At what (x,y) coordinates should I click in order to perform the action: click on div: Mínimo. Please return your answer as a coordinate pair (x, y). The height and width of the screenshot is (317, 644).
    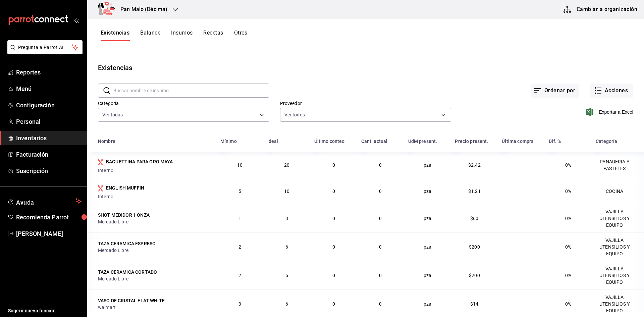
    Looking at the image, I should click on (228, 141).